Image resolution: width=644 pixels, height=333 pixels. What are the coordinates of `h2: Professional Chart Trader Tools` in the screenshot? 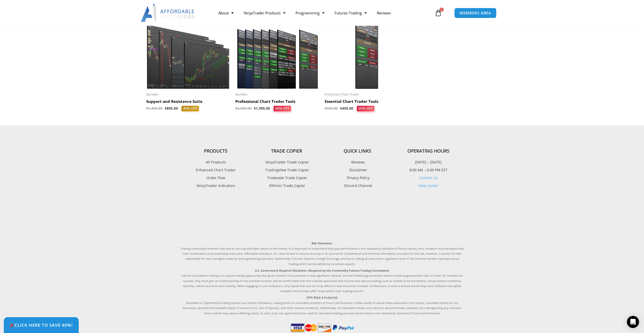 It's located at (278, 102).